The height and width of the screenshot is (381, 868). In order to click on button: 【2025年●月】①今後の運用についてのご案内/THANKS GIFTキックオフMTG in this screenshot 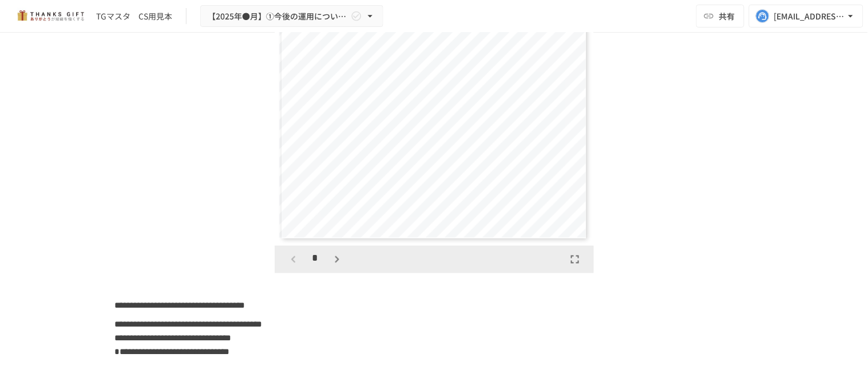, I will do `click(292, 16)`.